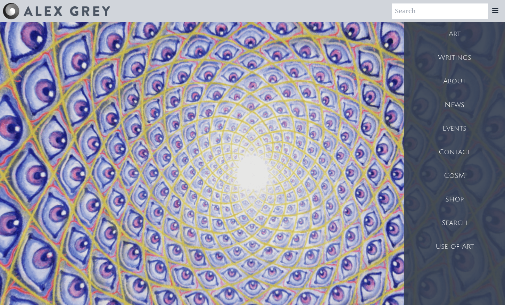 This screenshot has width=505, height=305. I want to click on a: News, so click(454, 105).